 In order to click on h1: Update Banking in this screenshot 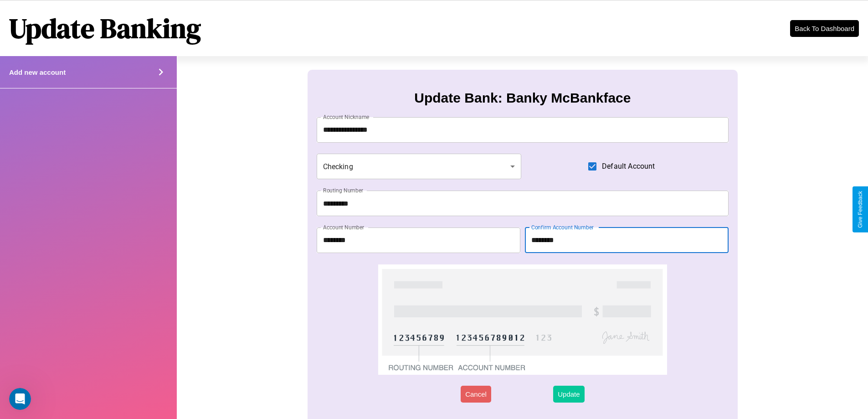, I will do `click(105, 29)`.